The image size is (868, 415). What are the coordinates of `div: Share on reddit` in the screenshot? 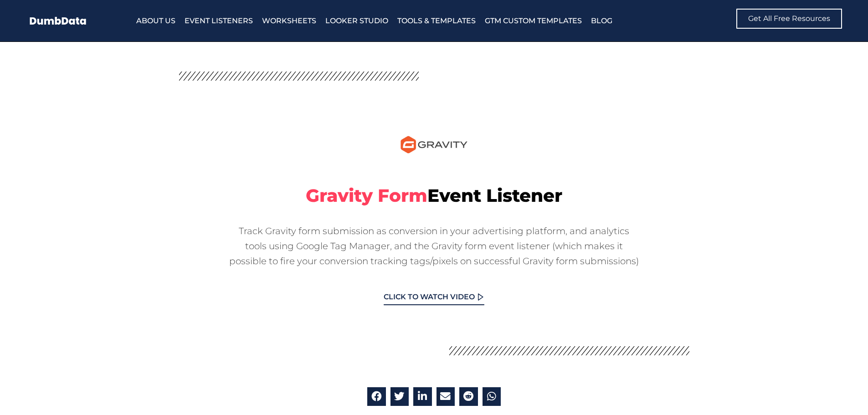 It's located at (469, 396).